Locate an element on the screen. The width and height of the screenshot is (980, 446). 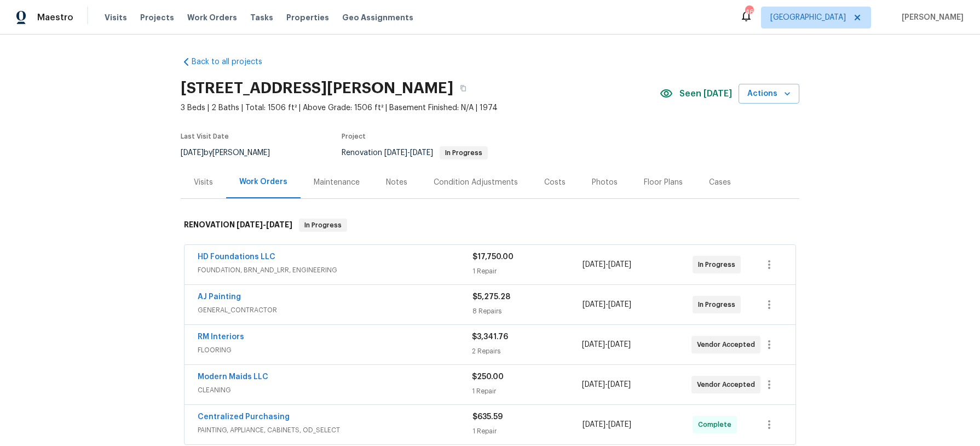
div: Visits is located at coordinates (203, 182).